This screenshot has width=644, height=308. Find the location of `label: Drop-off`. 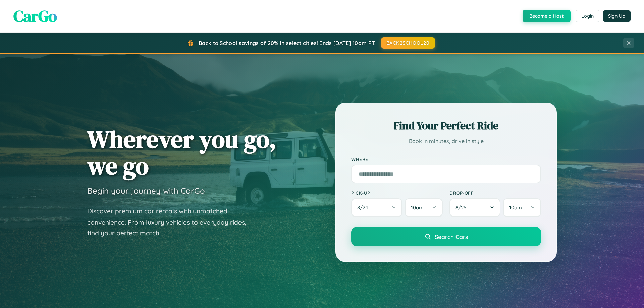

label: Drop-off is located at coordinates (495, 193).